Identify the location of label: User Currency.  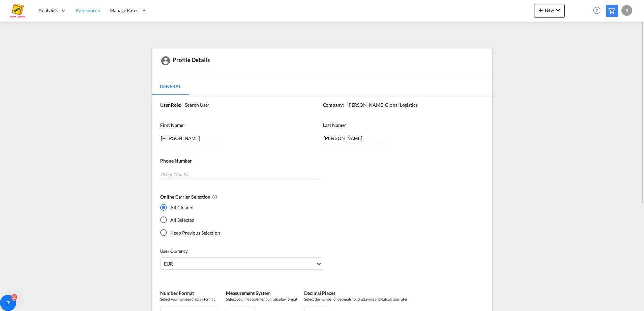
(242, 251).